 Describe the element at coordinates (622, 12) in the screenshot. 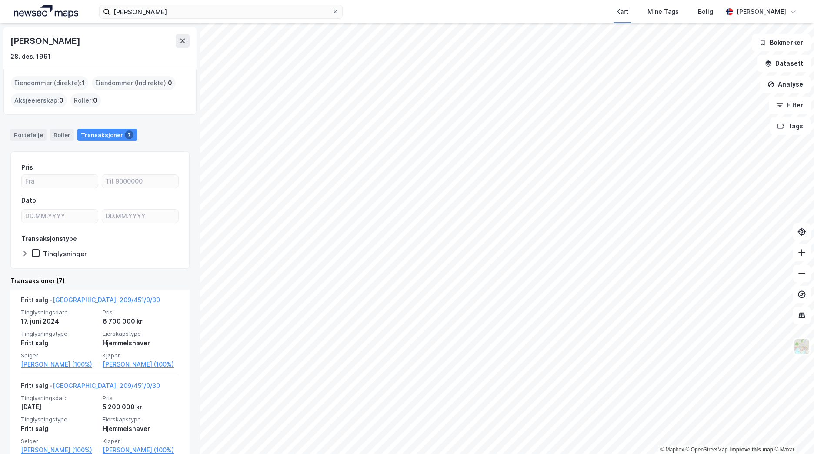

I see `div: Kart` at that location.